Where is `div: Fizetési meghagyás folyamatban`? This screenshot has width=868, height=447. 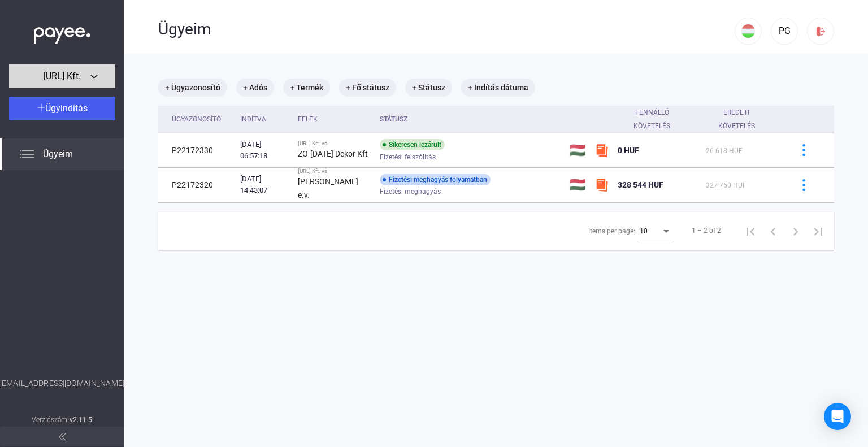 div: Fizetési meghagyás folyamatban is located at coordinates (435, 180).